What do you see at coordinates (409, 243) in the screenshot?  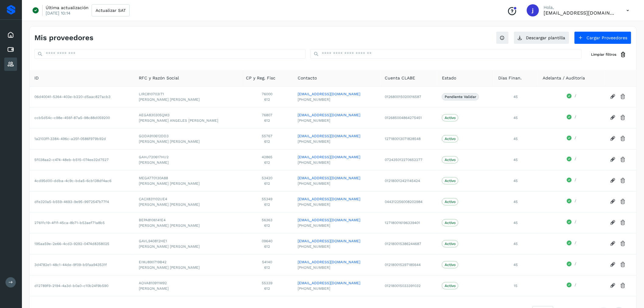 I see `td: 012180015386244687` at bounding box center [409, 243].